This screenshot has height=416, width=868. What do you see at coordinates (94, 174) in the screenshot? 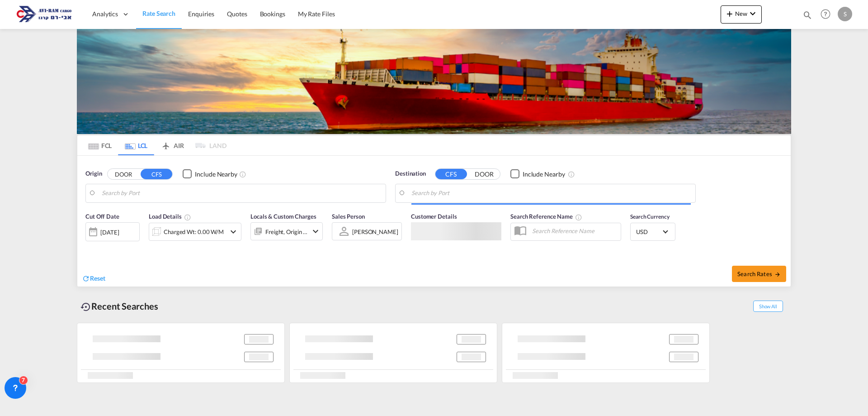
I see `span: Origin` at bounding box center [94, 174].